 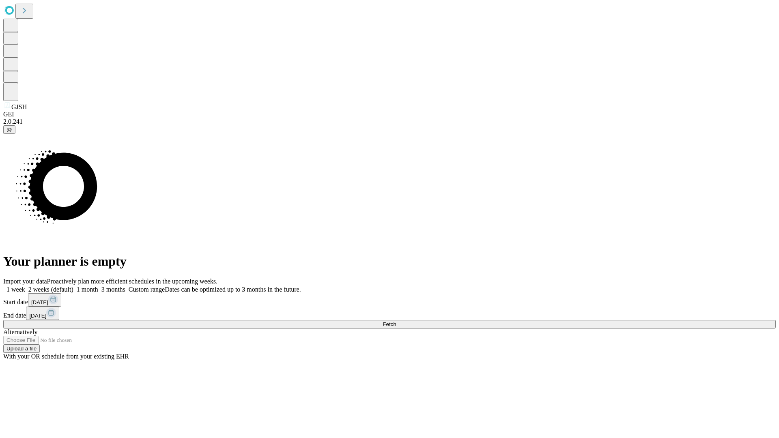 I want to click on button: Fetch, so click(x=390, y=324).